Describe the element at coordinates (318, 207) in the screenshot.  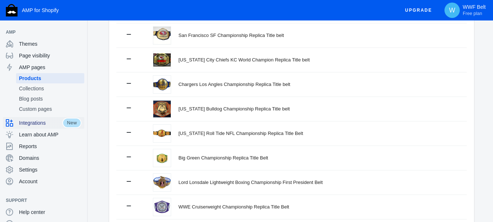
I see `div: WWE Cruiserweight Championship Replica Title Belt` at that location.